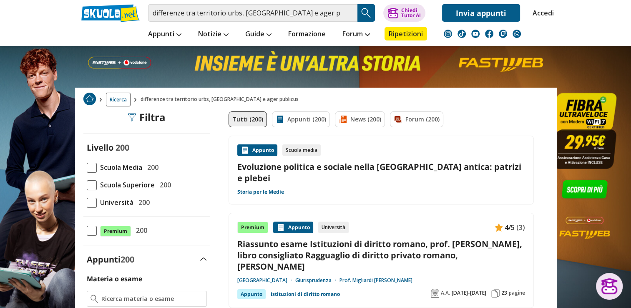 The width and height of the screenshot is (631, 308). What do you see at coordinates (146, 117) in the screenshot?
I see `div: Filtra` at bounding box center [146, 117].